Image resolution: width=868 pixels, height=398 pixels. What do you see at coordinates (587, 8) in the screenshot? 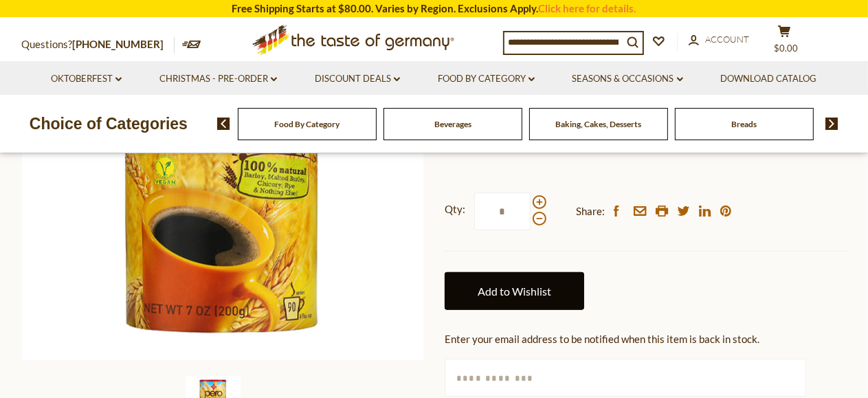
I see `a: Click here for details.` at bounding box center [587, 8].